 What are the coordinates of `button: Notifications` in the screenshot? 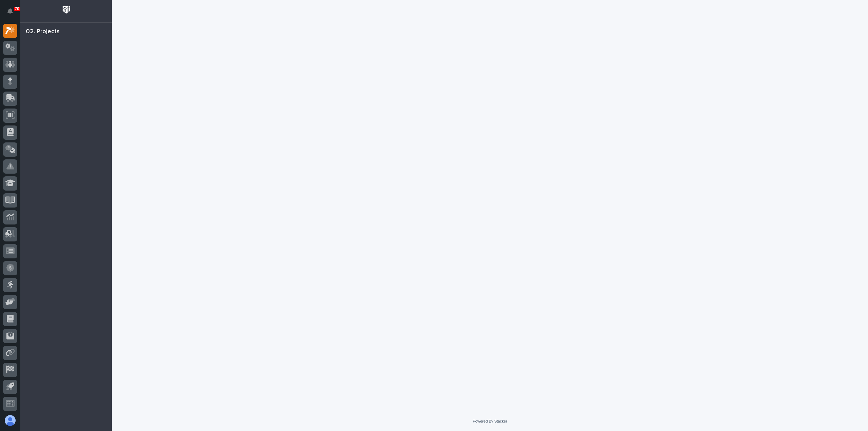 It's located at (10, 11).